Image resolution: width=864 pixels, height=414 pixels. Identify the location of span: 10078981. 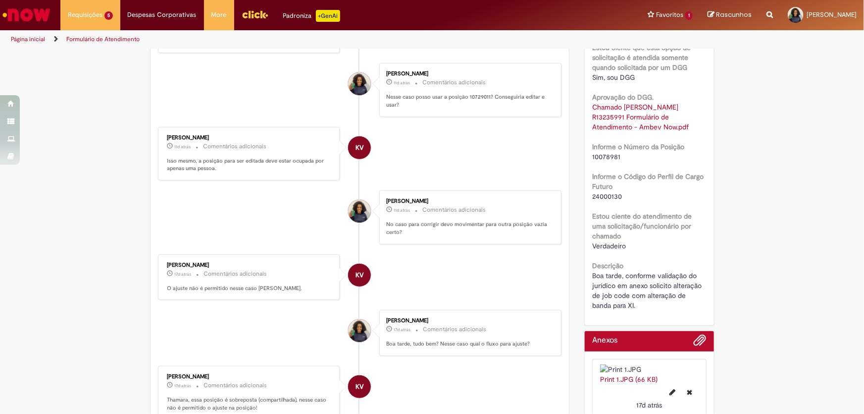
(606, 157).